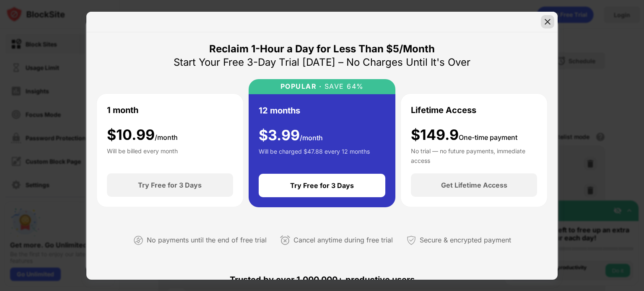 This screenshot has height=291, width=644. Describe the element at coordinates (443, 110) in the screenshot. I see `div: Lifetime Access` at that location.